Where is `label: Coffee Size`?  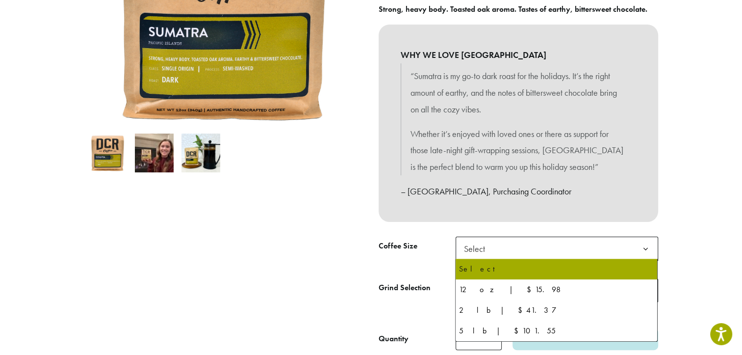
label: Coffee Size is located at coordinates (417, 246).